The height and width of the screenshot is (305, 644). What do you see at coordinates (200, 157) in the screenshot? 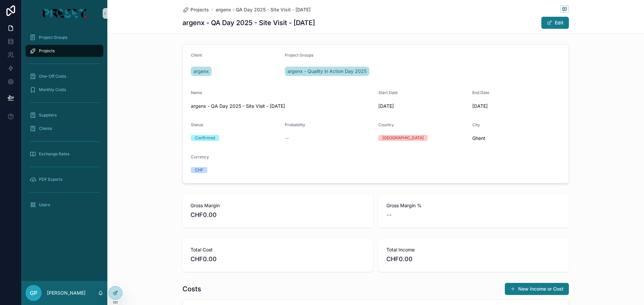
I see `span: Currency` at bounding box center [200, 157].